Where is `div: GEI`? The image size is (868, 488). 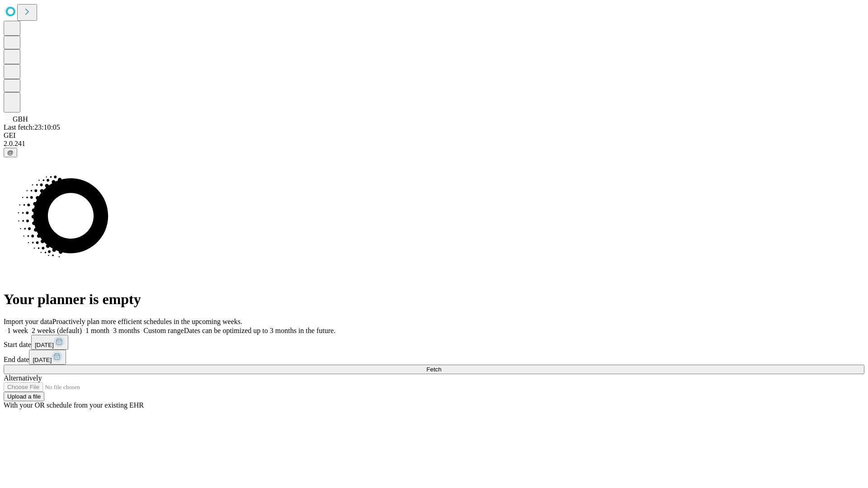 div: GEI is located at coordinates (434, 136).